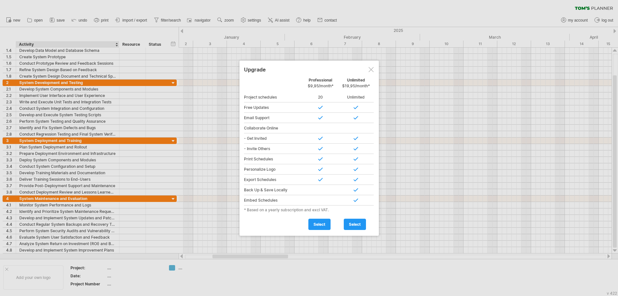 Image resolution: width=618 pixels, height=296 pixels. What do you see at coordinates (273, 118) in the screenshot?
I see `div: Email Support` at bounding box center [273, 118].